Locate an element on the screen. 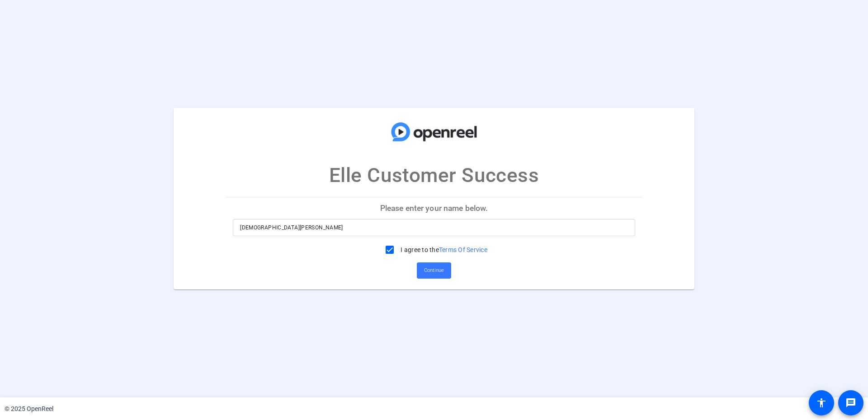  span: Continue is located at coordinates (434, 270).